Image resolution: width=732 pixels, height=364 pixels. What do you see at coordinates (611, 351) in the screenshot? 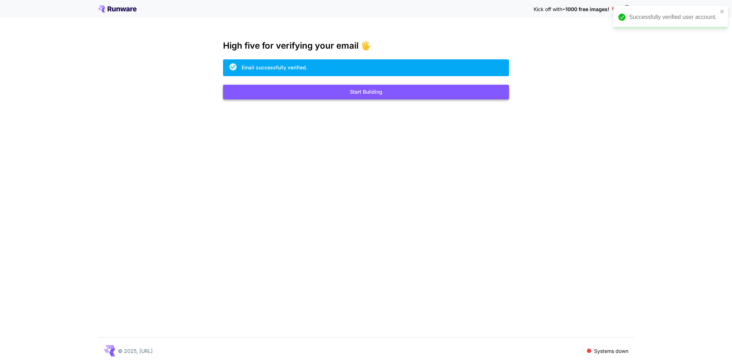
I see `p: Systems down` at bounding box center [611, 351].